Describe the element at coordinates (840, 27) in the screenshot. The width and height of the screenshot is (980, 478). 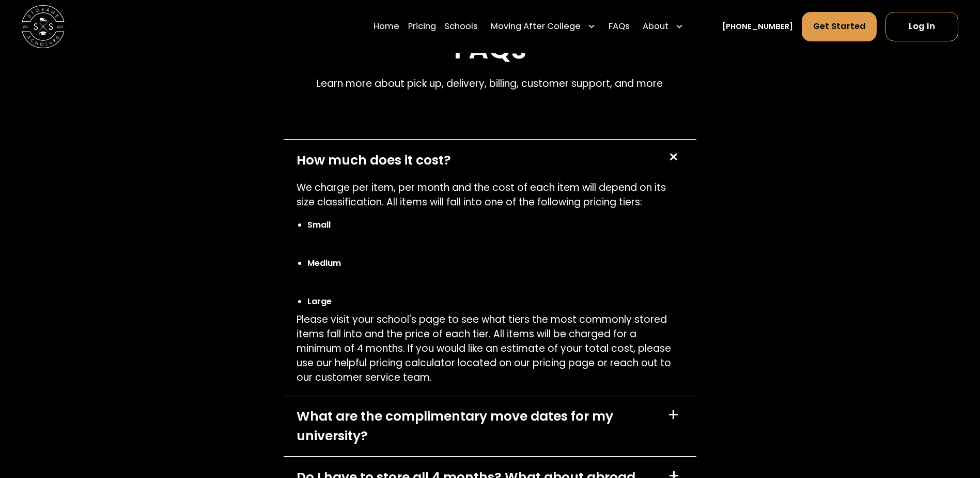
I see `a: Get Started` at that location.